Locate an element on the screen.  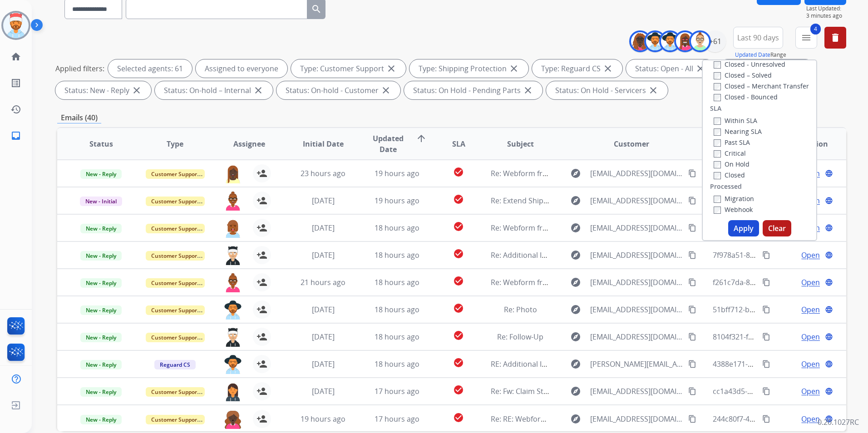
mat-icon: home is located at coordinates (16, 57).